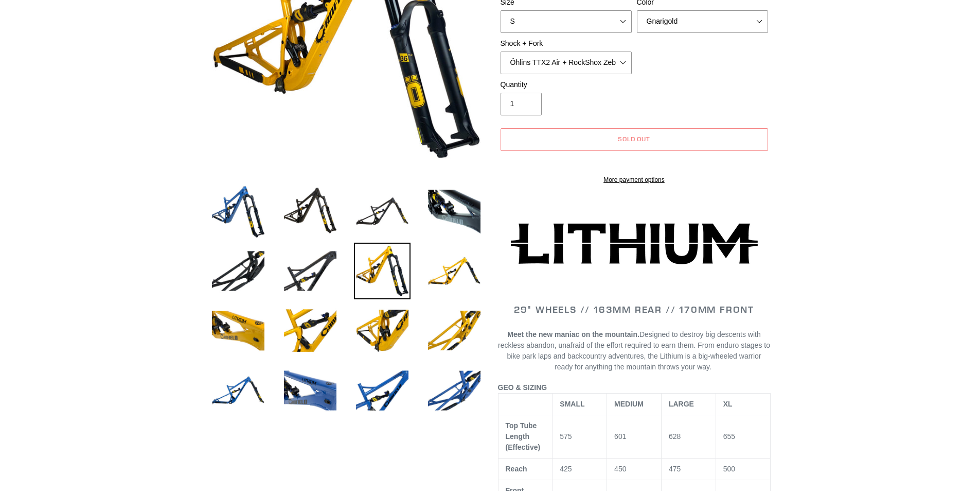 This screenshot has height=491, width=980. Describe the element at coordinates (580, 469) in the screenshot. I see `td: 425` at that location.